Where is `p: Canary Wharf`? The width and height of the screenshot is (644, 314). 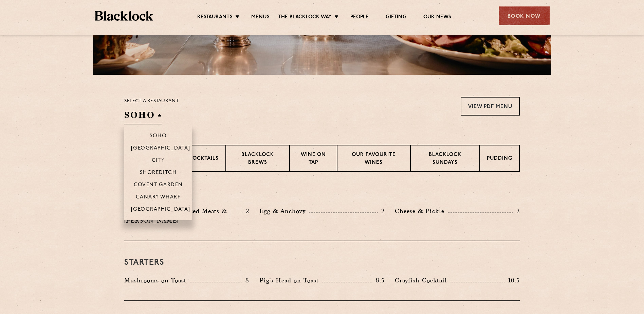
p: Canary Wharf is located at coordinates (158, 197).